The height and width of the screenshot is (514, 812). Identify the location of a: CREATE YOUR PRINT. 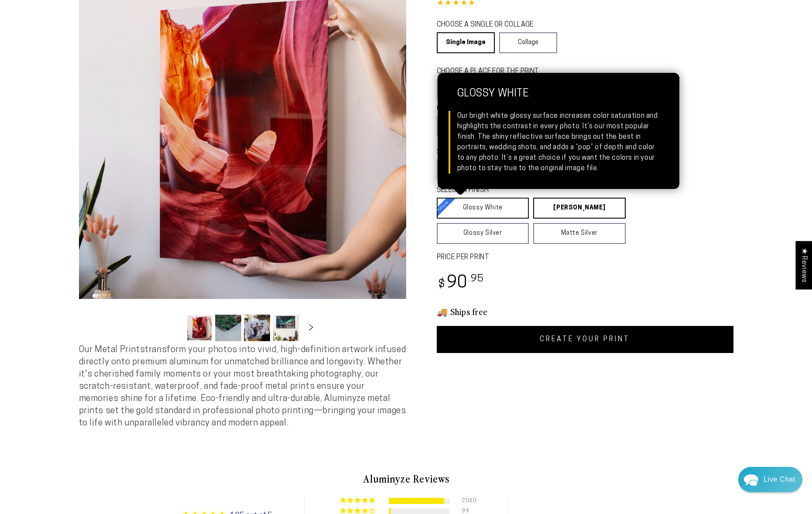
(585, 340).